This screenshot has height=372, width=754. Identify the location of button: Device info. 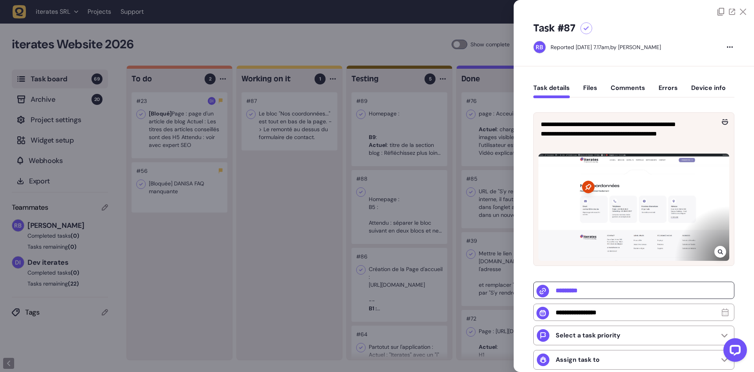
(708, 91).